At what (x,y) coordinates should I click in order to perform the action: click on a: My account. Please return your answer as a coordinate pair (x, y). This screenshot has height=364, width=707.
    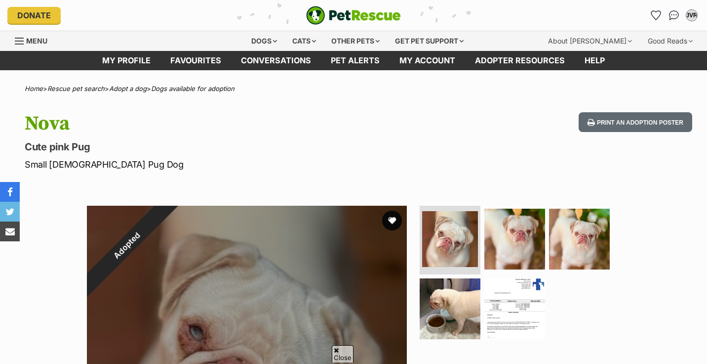
    Looking at the image, I should click on (427, 60).